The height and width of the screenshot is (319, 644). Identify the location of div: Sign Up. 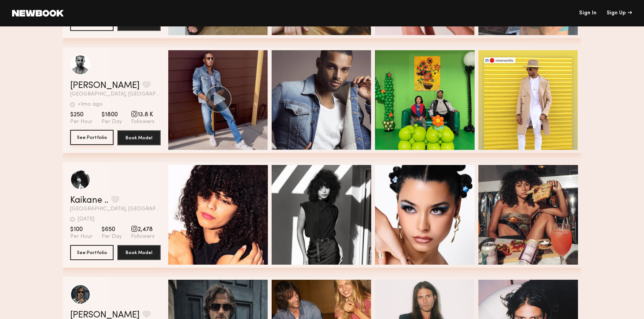
(619, 13).